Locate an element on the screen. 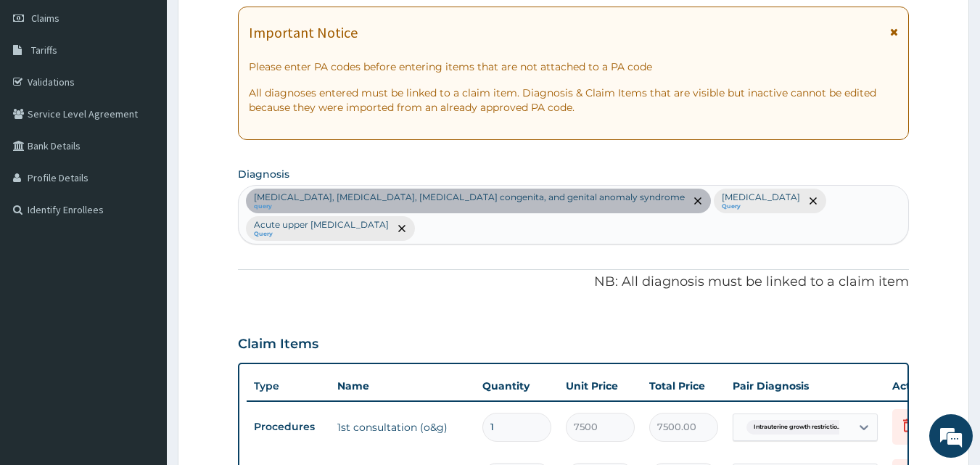  p: NB: All diagnosis must be linked to a claim item is located at coordinates (574, 282).